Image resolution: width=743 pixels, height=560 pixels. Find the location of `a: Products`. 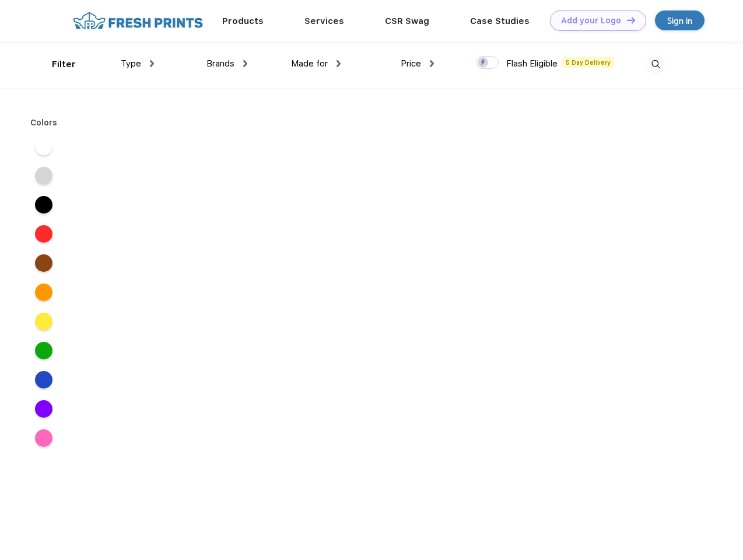

a: Products is located at coordinates (243, 21).